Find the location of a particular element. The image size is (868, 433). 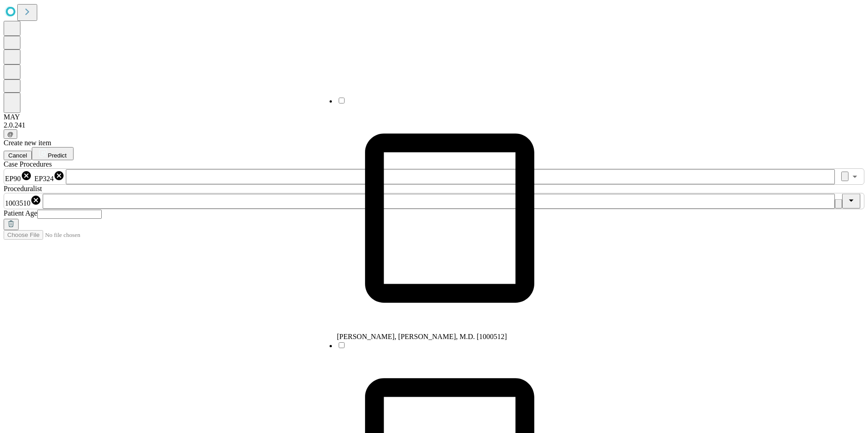

span: EP324 is located at coordinates (44, 178).